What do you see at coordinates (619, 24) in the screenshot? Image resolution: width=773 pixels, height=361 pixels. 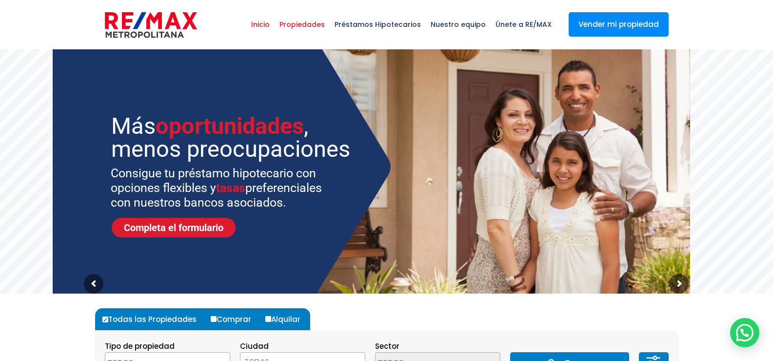 I see `a: Vender mi propiedad` at bounding box center [619, 24].